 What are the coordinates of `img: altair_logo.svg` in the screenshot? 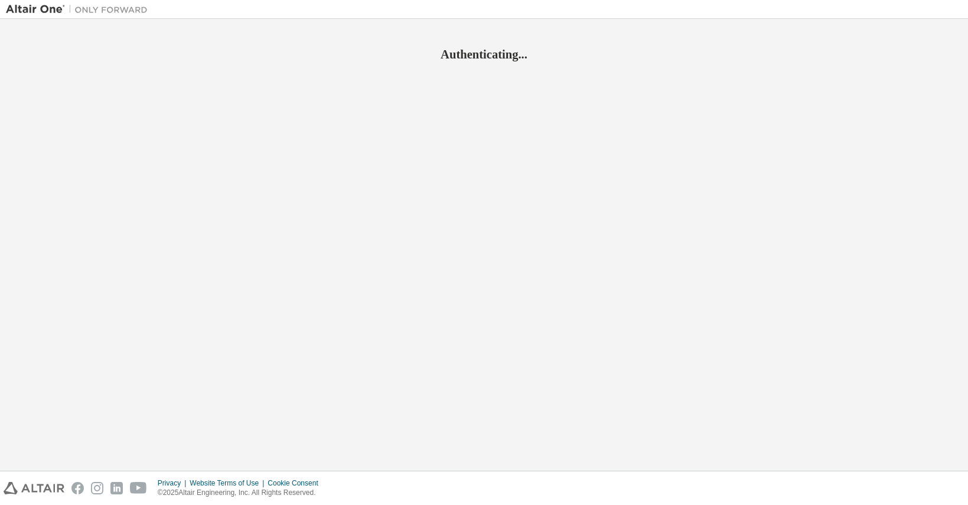 It's located at (34, 488).